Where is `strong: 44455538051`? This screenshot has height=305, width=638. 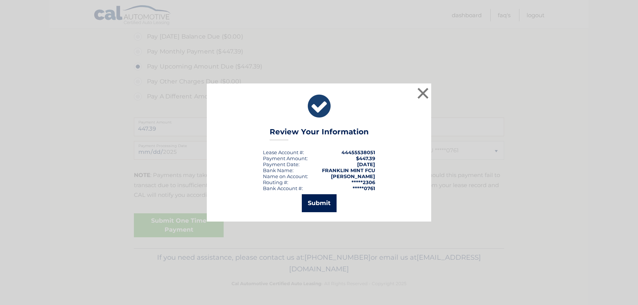 strong: 44455538051 is located at coordinates (358, 152).